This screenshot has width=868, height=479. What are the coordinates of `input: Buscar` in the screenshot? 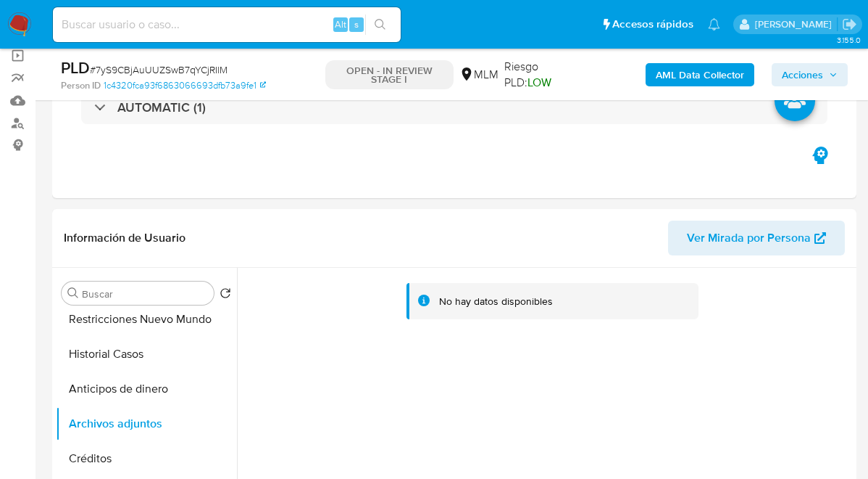 It's located at (145, 293).